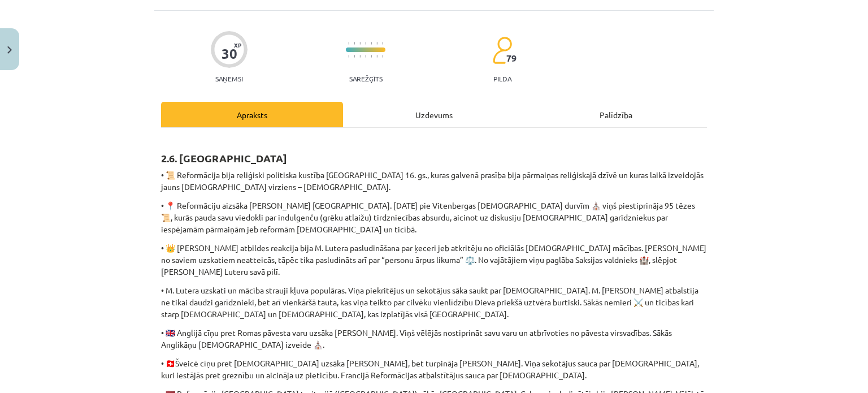 The height and width of the screenshot is (393, 868). What do you see at coordinates (434, 115) in the screenshot?
I see `div: Uzdevums` at bounding box center [434, 115].